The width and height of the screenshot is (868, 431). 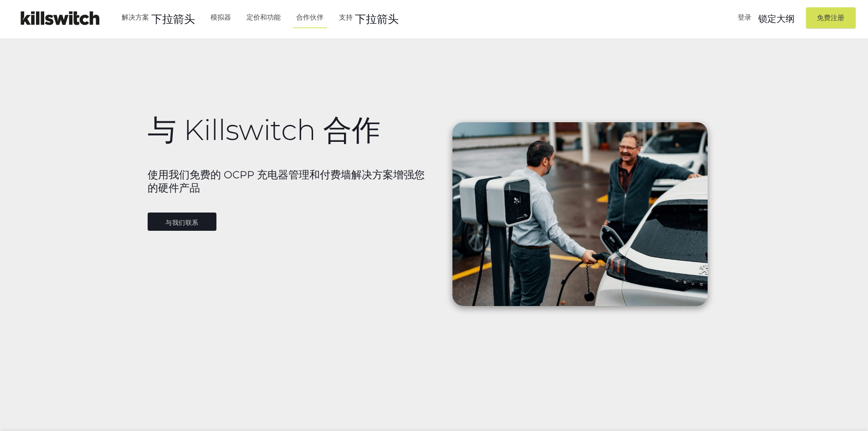 I want to click on a: 模拟器, so click(x=221, y=17).